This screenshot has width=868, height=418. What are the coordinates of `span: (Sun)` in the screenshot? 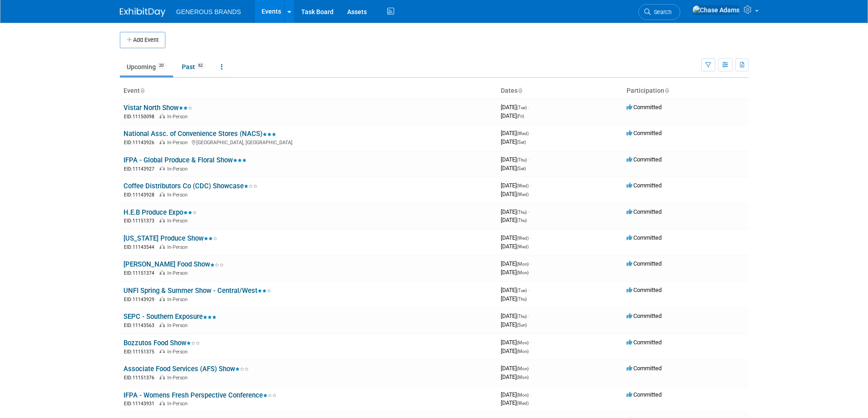 It's located at (522, 325).